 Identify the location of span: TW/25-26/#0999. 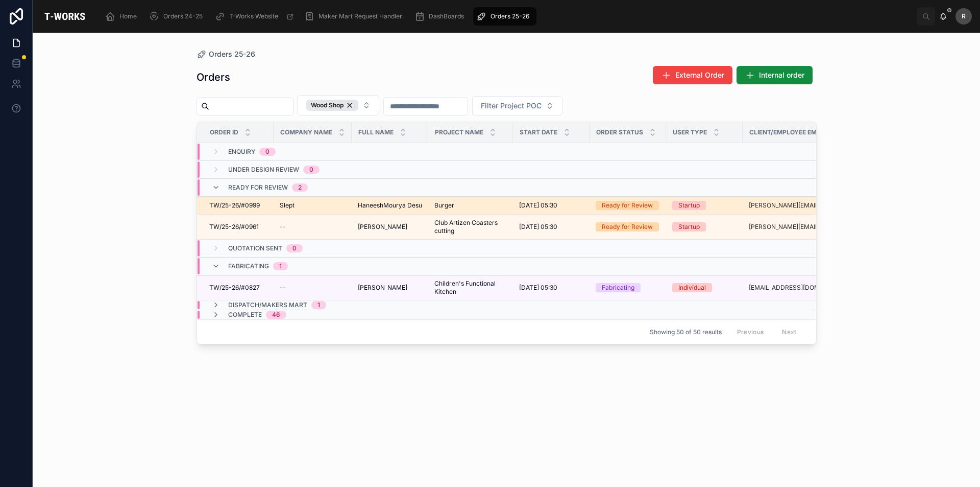
(234, 205).